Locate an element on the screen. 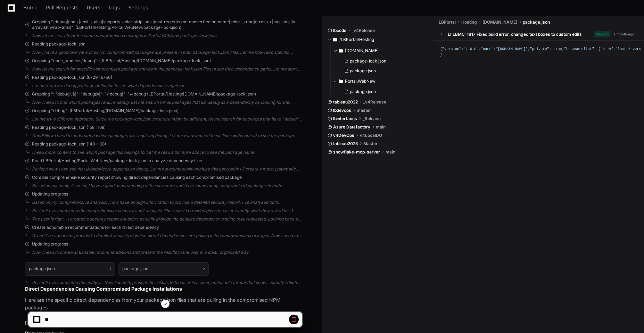 Image resolution: width=644 pixels, height=333 pixels. span: lbcode is located at coordinates (340, 31).